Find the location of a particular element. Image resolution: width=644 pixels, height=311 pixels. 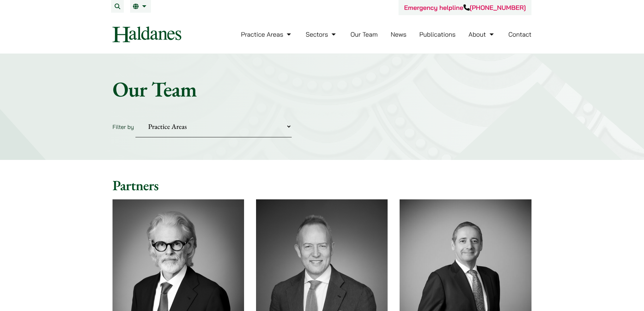

a: Our Team is located at coordinates (364, 34).